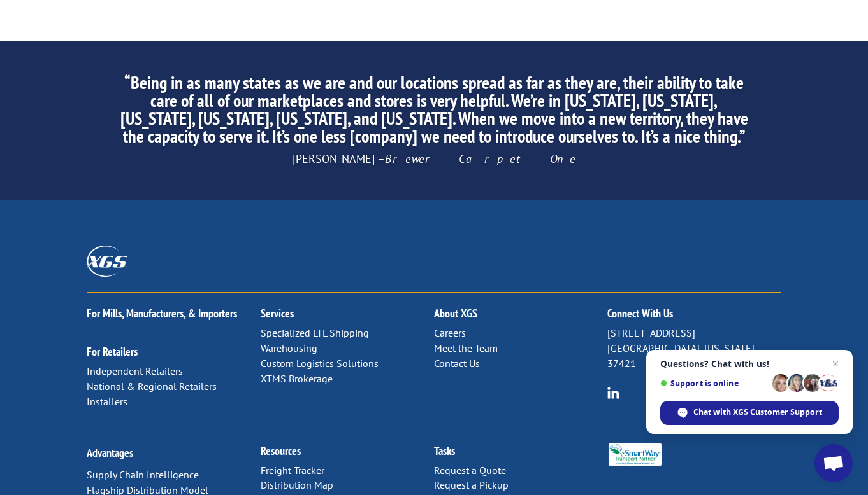  Describe the element at coordinates (750, 413) in the screenshot. I see `div: Chat with XGS Customer Support` at that location.